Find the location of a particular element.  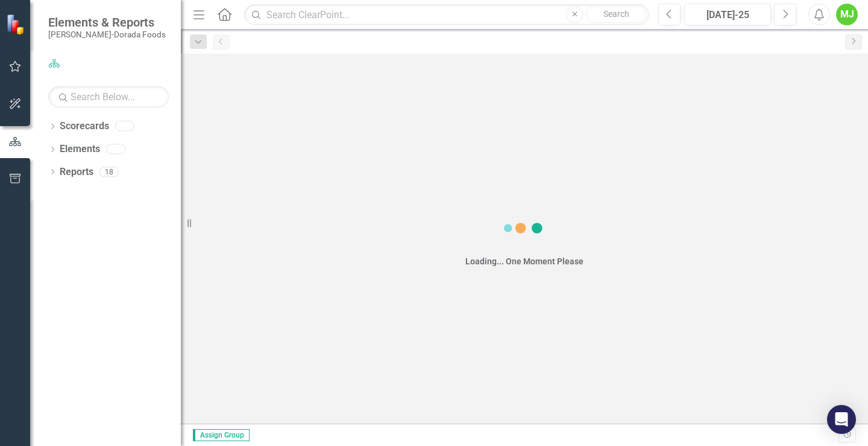

img: ClearPoint Strategy is located at coordinates (16, 24).